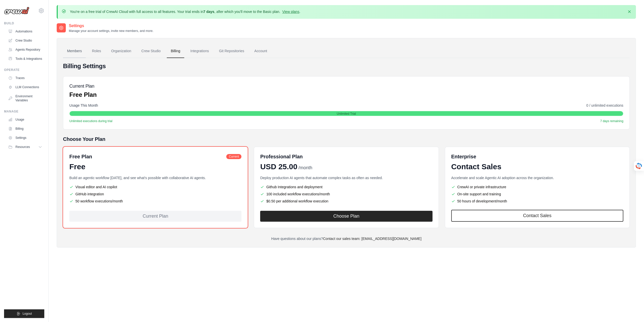  What do you see at coordinates (346, 114) in the screenshot?
I see `span: Unlimited Trial` at bounding box center [346, 114].